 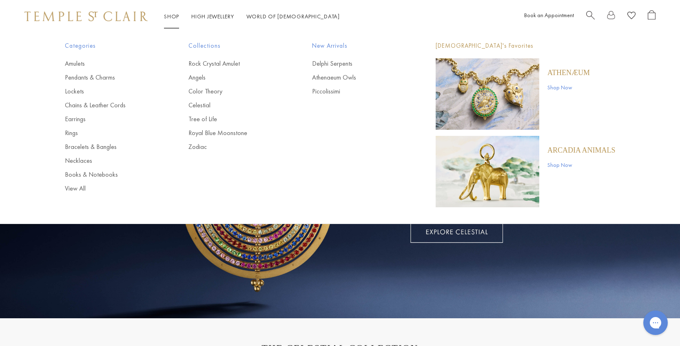 What do you see at coordinates (569, 73) in the screenshot?
I see `a: Athenæum` at bounding box center [569, 73].